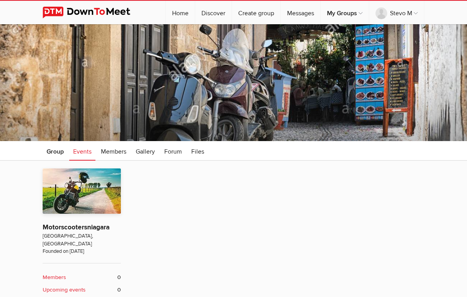  I want to click on span: Group, so click(55, 152).